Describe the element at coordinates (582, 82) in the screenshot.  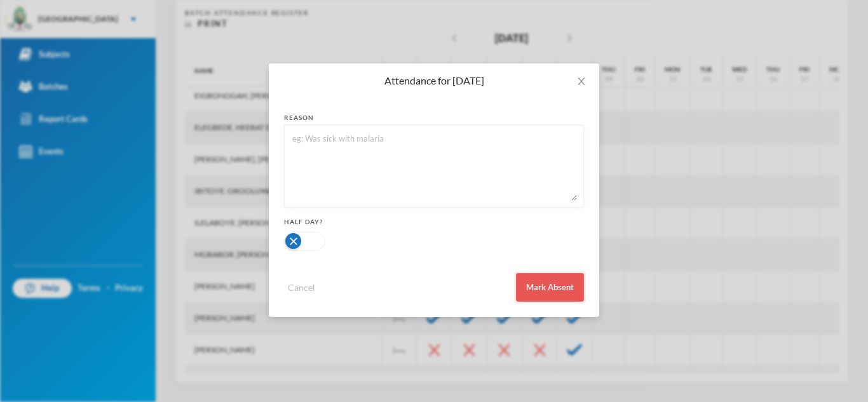
I see `i: icon: close` at that location.